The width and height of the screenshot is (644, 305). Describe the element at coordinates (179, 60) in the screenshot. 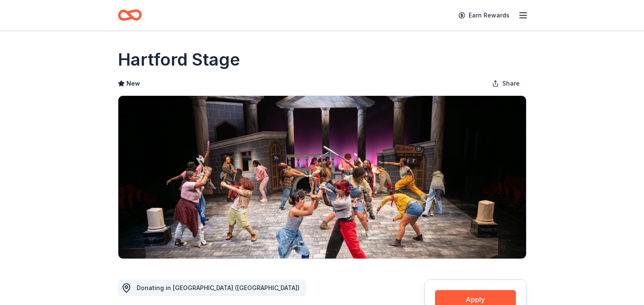

I see `h1: Hartford Stage` at that location.